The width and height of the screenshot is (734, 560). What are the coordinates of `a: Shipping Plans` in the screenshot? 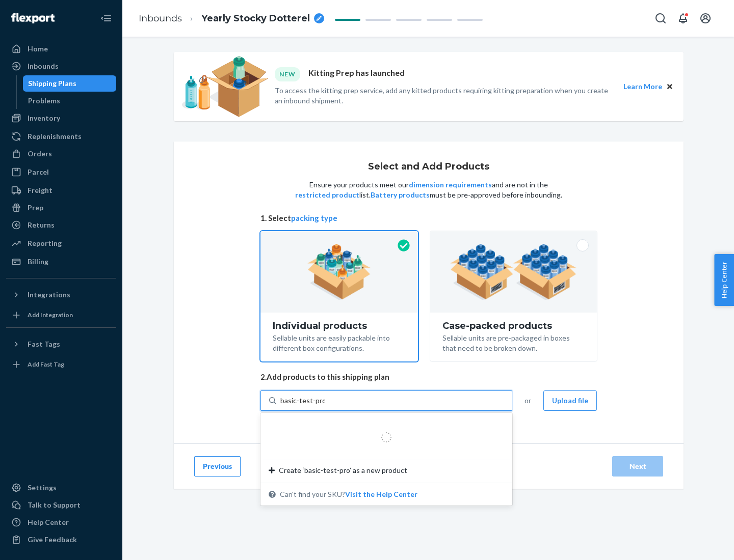 It's located at (70, 84).